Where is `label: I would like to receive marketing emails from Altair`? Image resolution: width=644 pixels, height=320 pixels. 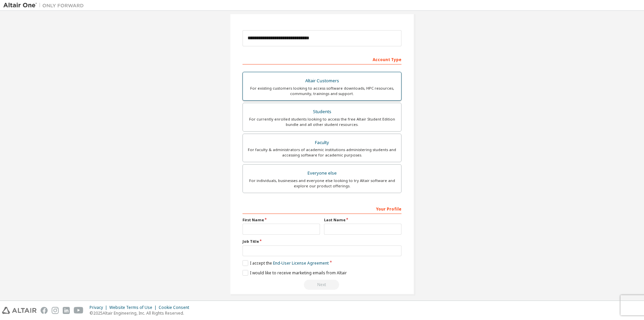
label: I would like to receive marketing emails from Altair is located at coordinates (295, 272).